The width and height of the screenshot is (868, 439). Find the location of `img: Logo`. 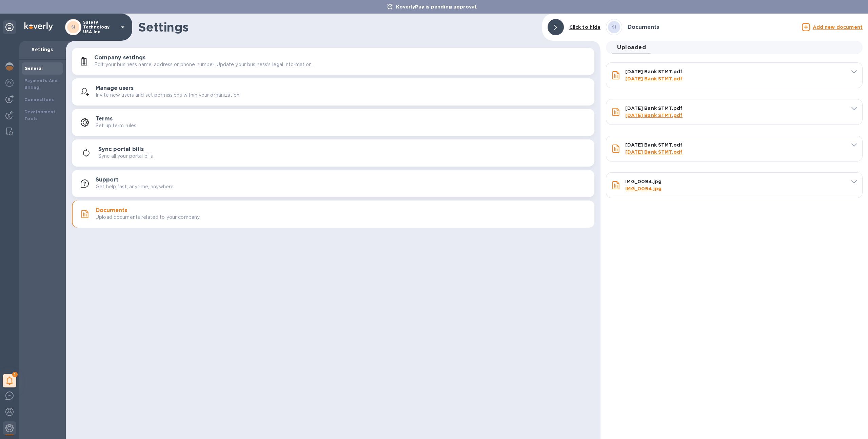

img: Logo is located at coordinates (39, 27).